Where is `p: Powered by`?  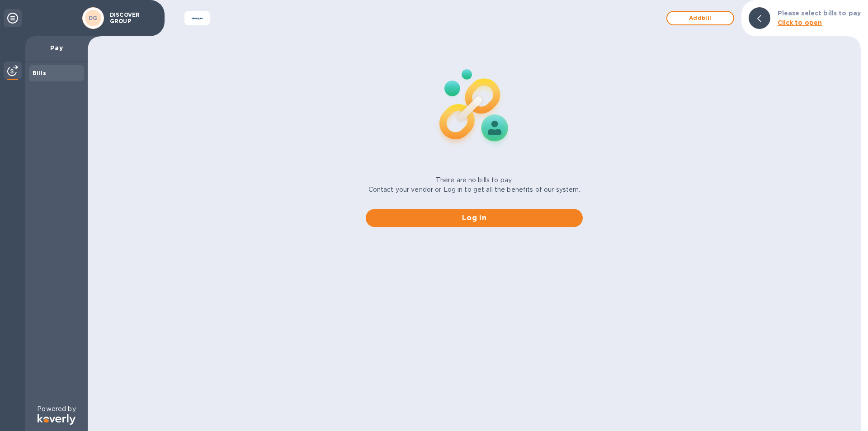
p: Powered by is located at coordinates (56, 409).